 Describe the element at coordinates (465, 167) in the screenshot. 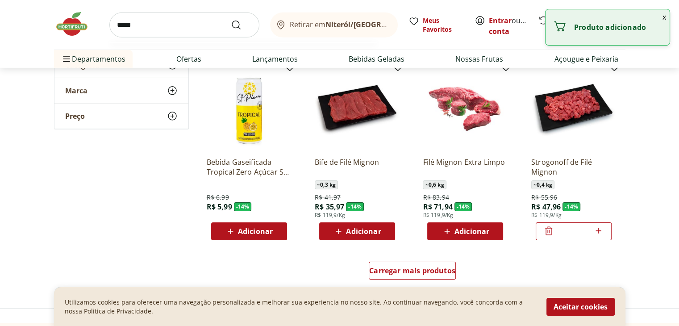

I see `p: Filé Mignon Extra Limpo` at that location.